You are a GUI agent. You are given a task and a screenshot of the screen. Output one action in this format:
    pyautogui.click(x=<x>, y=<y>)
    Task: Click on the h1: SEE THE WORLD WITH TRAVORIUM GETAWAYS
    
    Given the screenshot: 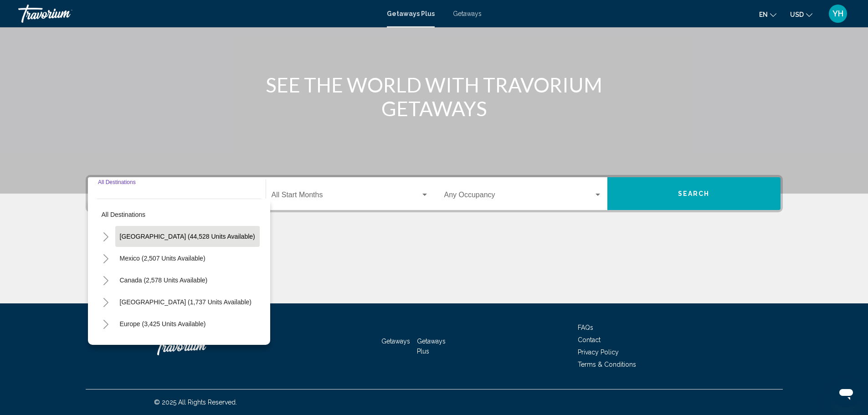 What is the action you would take?
    pyautogui.click(x=434, y=97)
    